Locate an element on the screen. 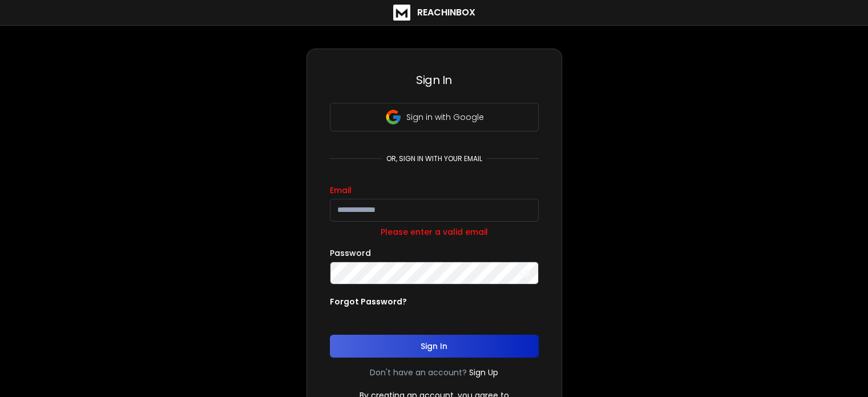  a: Sign Up is located at coordinates (483, 373).